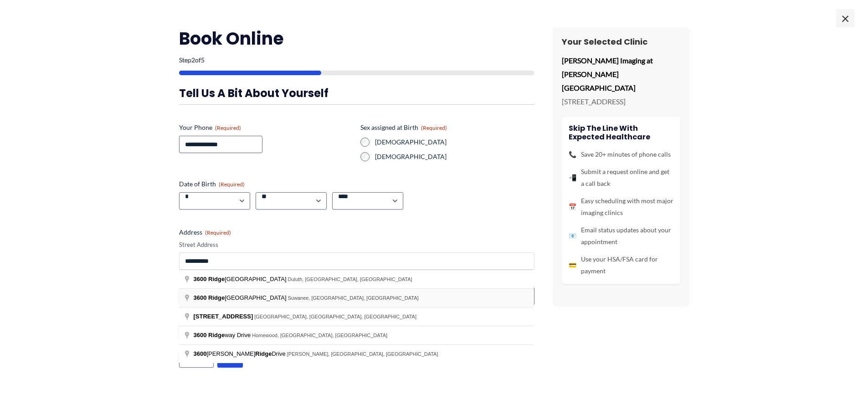 This screenshot has width=868, height=415. I want to click on label: Your Phone, so click(266, 128).